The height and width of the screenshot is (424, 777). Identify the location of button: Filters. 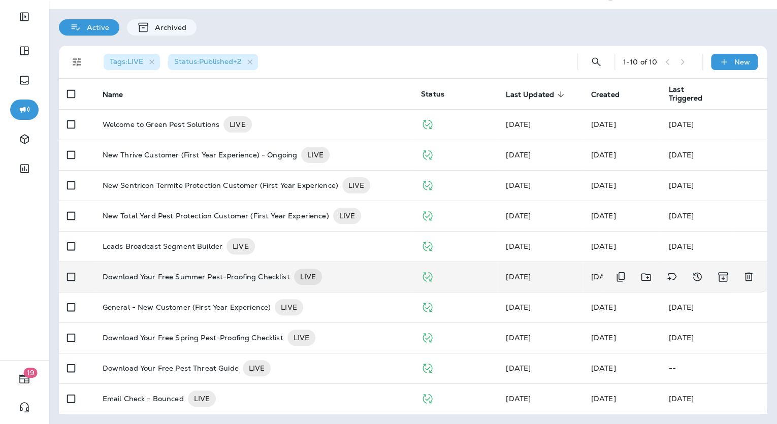
(77, 62).